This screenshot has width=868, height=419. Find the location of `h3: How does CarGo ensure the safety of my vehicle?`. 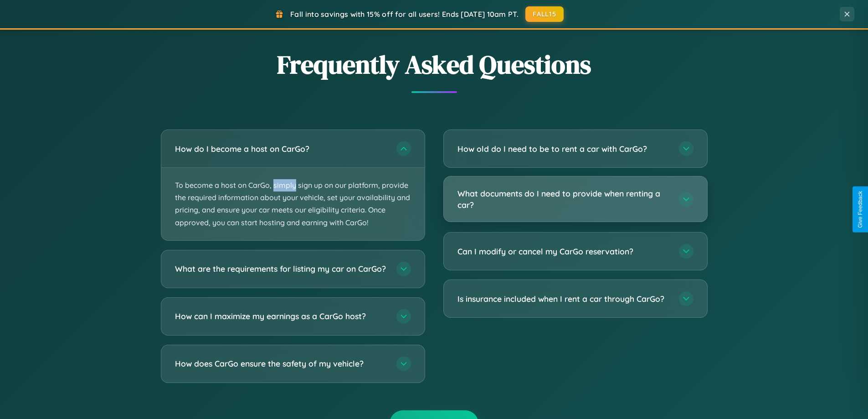

h3: How does CarGo ensure the safety of my vehicle? is located at coordinates (281, 363).